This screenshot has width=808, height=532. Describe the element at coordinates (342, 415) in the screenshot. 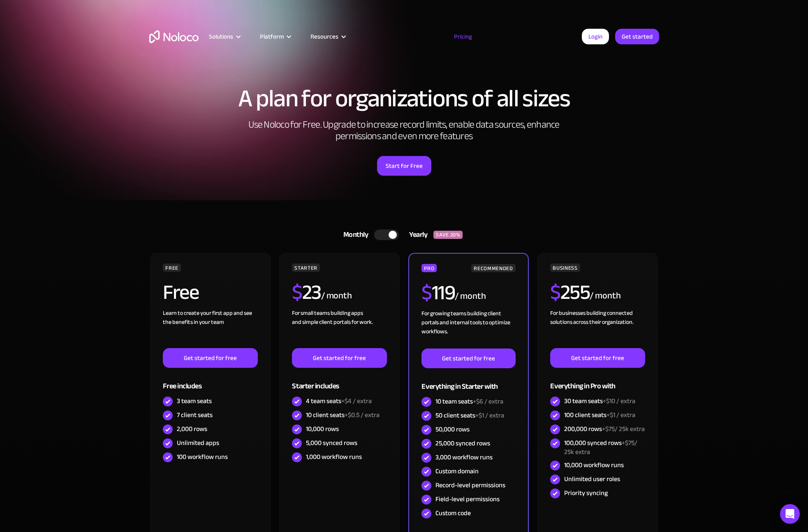

I see `div: 10 client seats` at that location.